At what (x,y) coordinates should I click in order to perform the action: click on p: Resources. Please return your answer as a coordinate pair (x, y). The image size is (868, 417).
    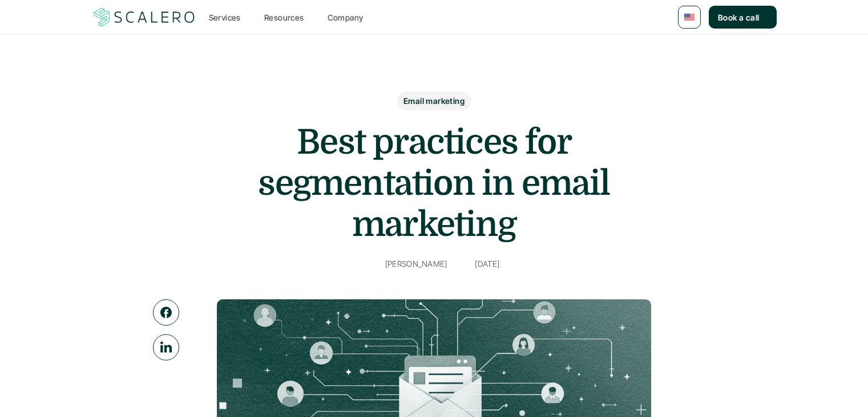
    Looking at the image, I should click on (285, 17).